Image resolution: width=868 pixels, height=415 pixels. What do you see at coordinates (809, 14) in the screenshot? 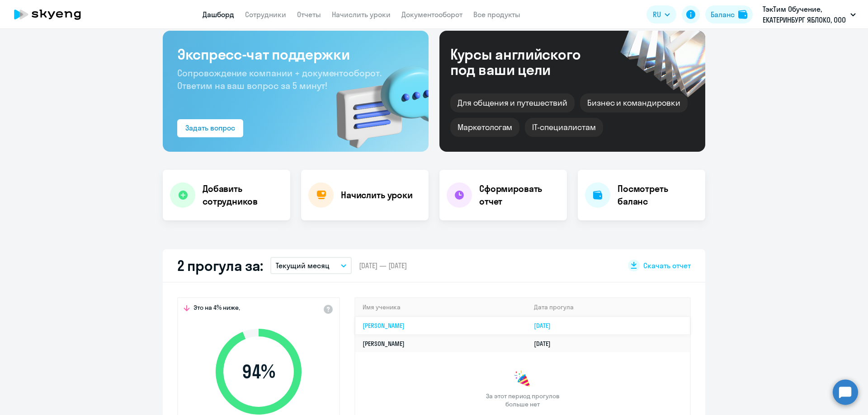
I see `button: ТэкТим Обучение, ЕКАТЕРИНБУРГ ЯБЛОКО, ООО` at bounding box center [809, 14].